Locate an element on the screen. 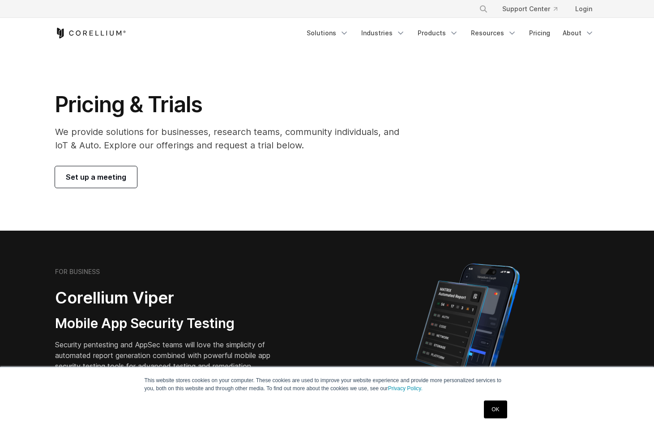  a: Set up a meeting is located at coordinates (96, 177).